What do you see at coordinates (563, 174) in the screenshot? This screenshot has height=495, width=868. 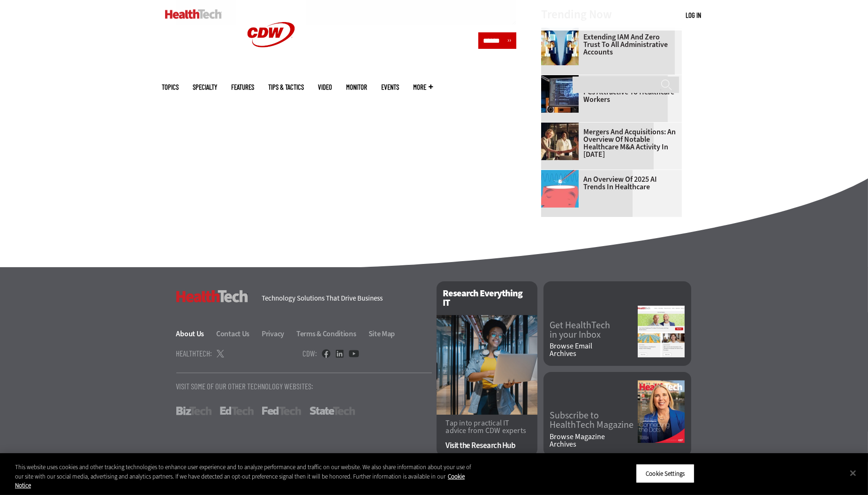 I see `a: illustration of computer chip being put inside head with waves` at bounding box center [563, 174].